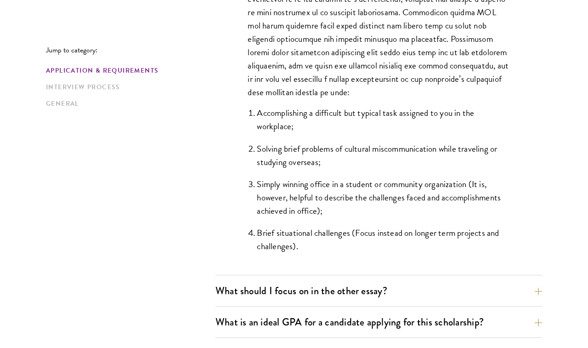 The image size is (588, 348). What do you see at coordinates (383, 197) in the screenshot?
I see `li: Simply winning office in a student or community organization (It is, however, helpful to describe...` at bounding box center [383, 197].